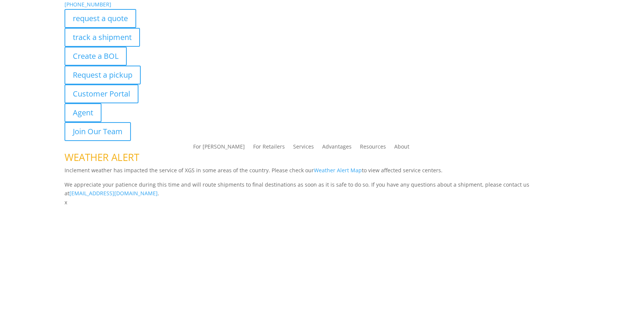 Image resolution: width=644 pixels, height=311 pixels. What do you see at coordinates (322, 173) in the screenshot?
I see `p: Inclement weather has impacted the service of XGS in some areas of the country. Please check our ...` at bounding box center [322, 173].